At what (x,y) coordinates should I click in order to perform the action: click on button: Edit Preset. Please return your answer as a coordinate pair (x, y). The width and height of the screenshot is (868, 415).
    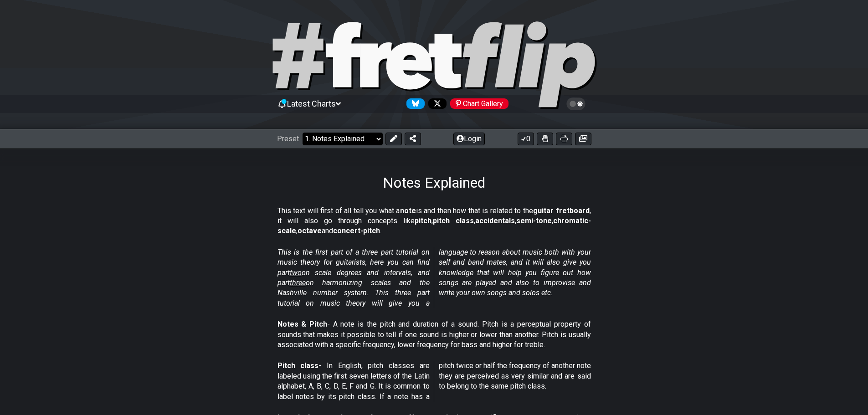
    Looking at the image, I should click on (394, 139).